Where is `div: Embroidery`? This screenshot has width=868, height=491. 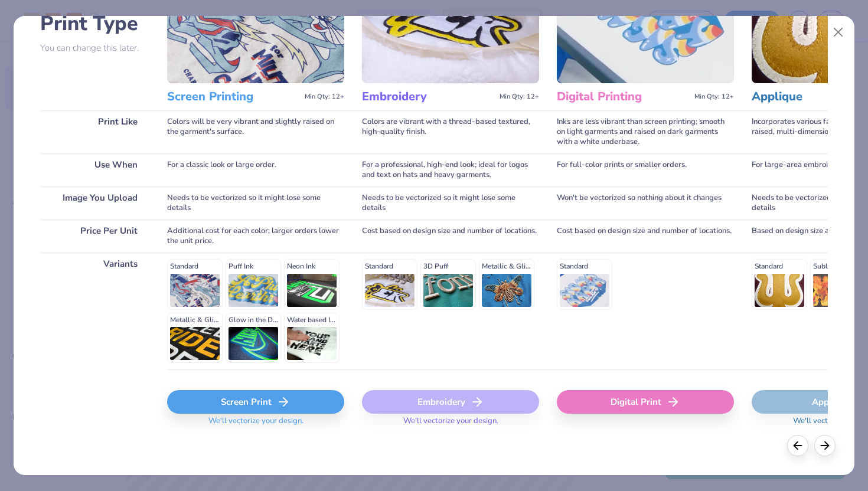
div: Embroidery is located at coordinates (451, 402).